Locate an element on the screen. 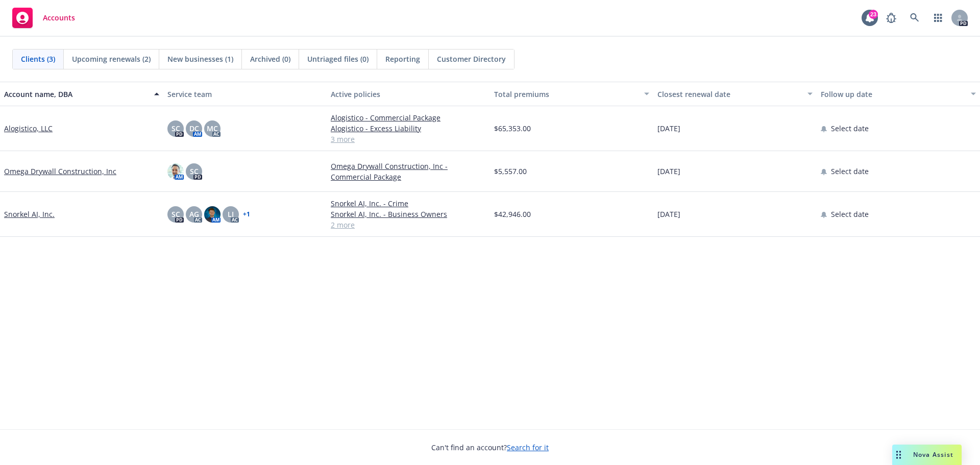 The image size is (980, 465). a: 2 more is located at coordinates (409, 225).